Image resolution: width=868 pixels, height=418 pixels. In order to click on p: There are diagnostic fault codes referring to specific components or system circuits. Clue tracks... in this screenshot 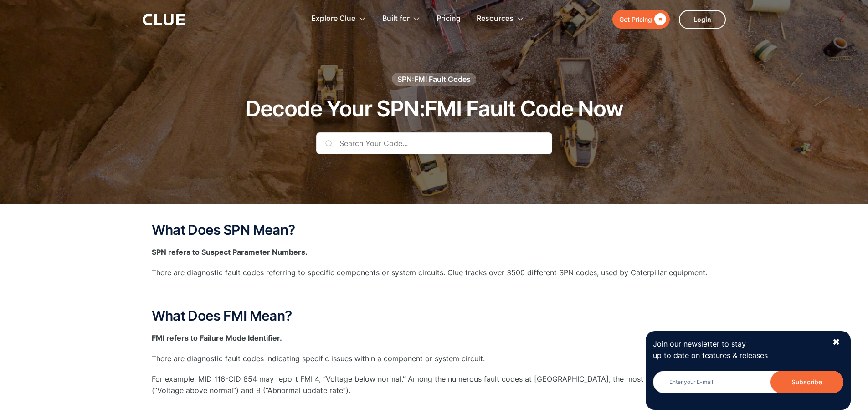, I will do `click(434, 273)`.